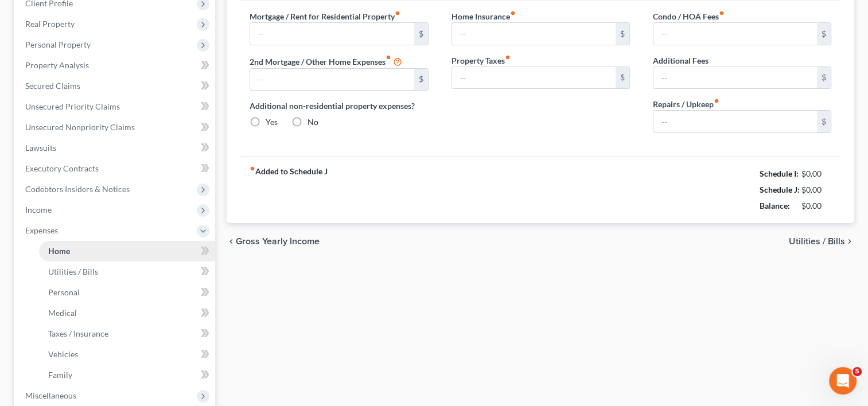  Describe the element at coordinates (273, 242) in the screenshot. I see `button: chevron_left Gross Yearly Income` at that location.